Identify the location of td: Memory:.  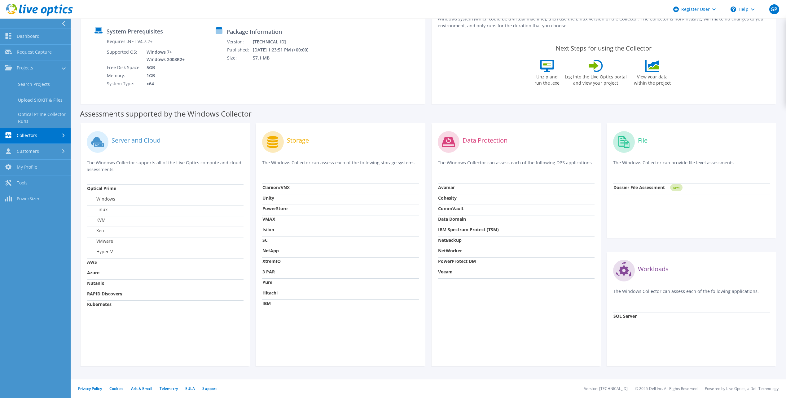
(124, 76).